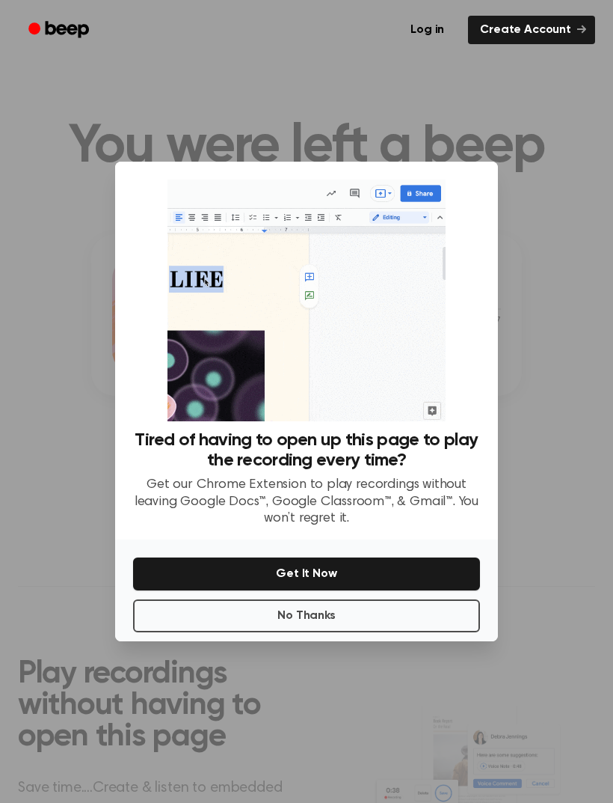 The width and height of the screenshot is (613, 803). I want to click on a: Beep, so click(60, 30).